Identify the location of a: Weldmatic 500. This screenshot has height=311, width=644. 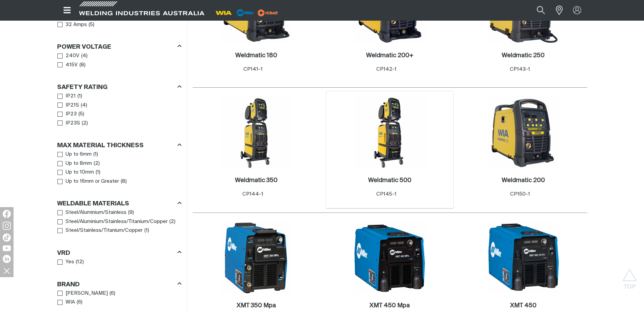
(390, 180).